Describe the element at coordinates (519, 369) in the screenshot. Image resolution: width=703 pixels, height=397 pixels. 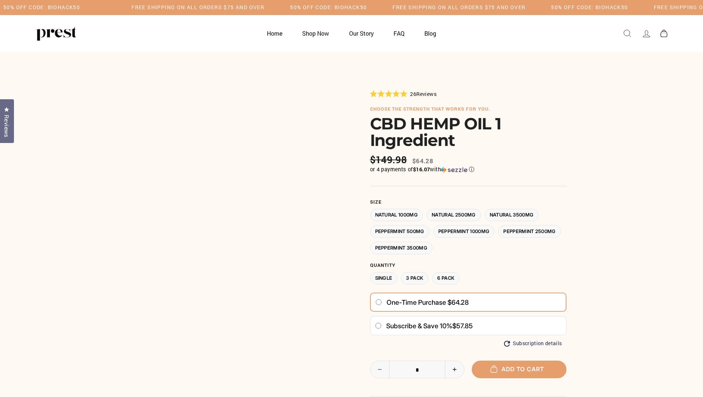
I see `span: Add to cart` at that location.